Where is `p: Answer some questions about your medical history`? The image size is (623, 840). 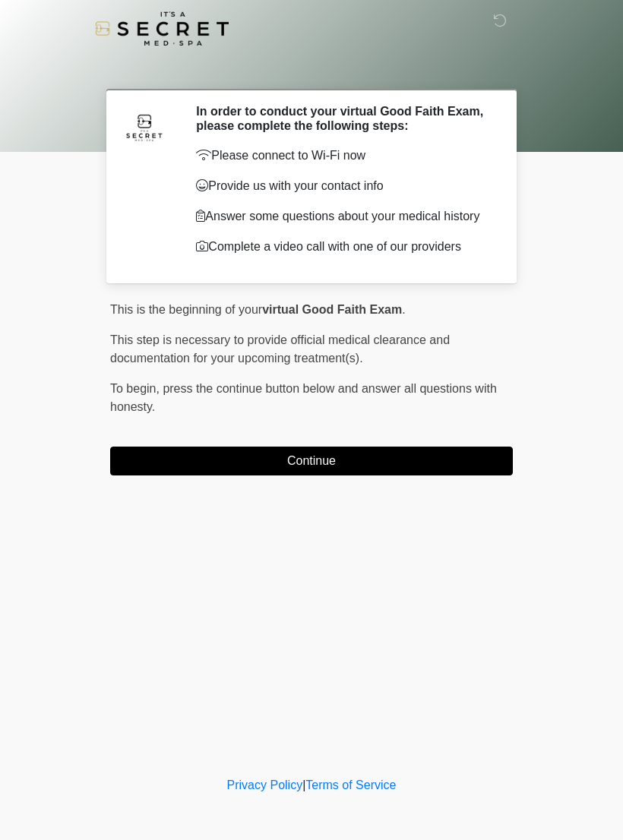 p: Answer some questions about your medical history is located at coordinates (343, 216).